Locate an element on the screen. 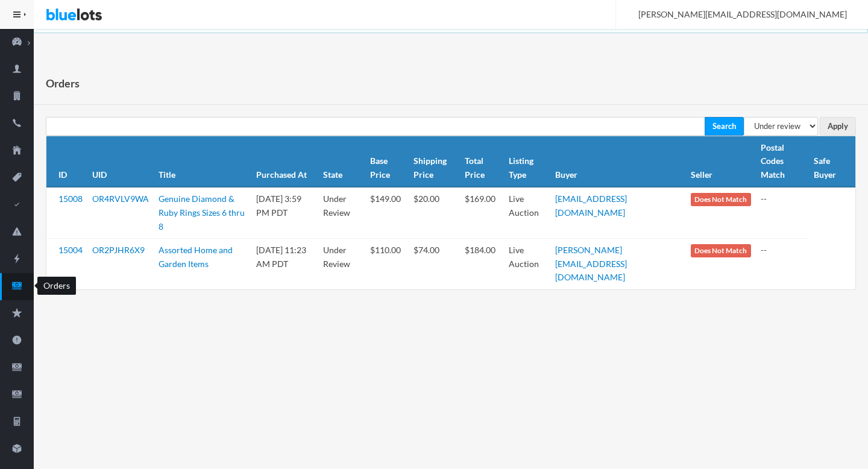 The height and width of the screenshot is (469, 868). th: Seller is located at coordinates (721, 161).